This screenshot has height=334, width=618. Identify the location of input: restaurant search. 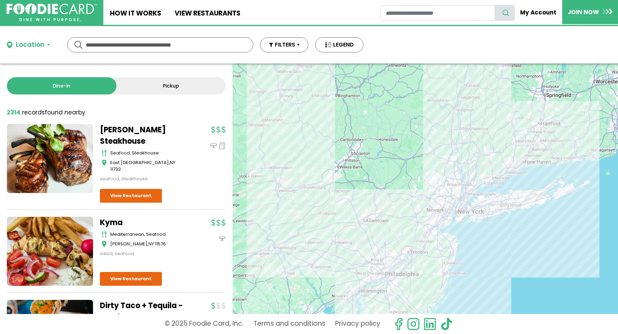
(438, 13).